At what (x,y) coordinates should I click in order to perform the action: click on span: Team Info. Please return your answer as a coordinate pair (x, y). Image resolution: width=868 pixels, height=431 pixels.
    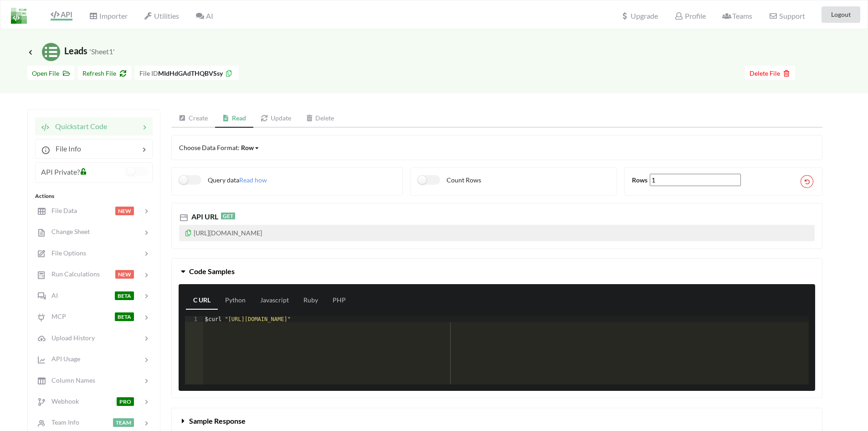
    Looking at the image, I should click on (63, 421).